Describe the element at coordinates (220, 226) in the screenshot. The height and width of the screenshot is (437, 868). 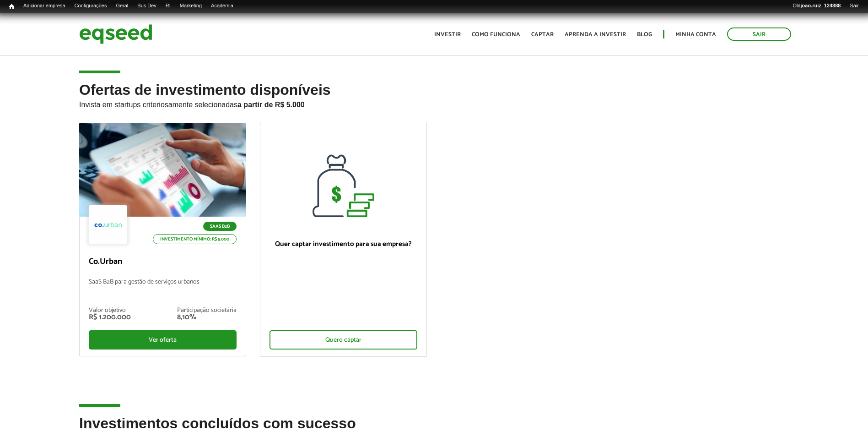
I see `p: SaaS B2B` at that location.